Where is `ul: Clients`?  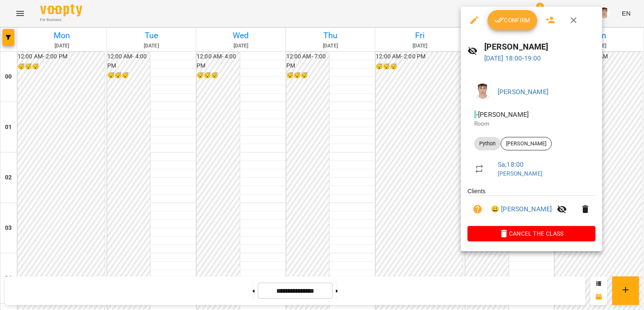 ul: Clients is located at coordinates (531, 206).